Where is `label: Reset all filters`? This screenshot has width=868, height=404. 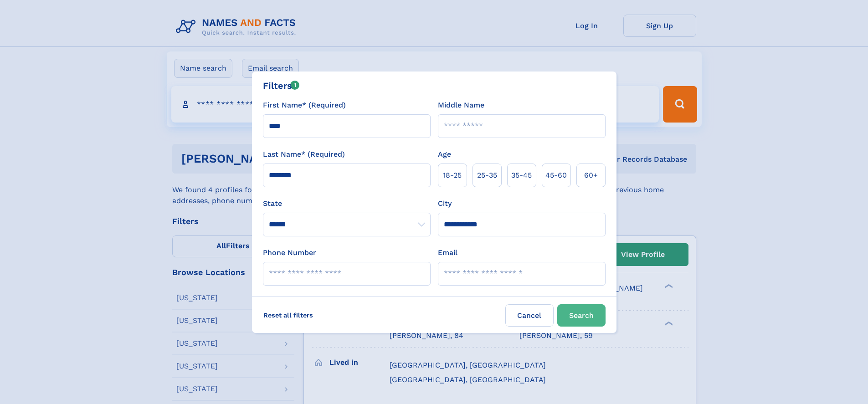
label: Reset all filters is located at coordinates (288, 315).